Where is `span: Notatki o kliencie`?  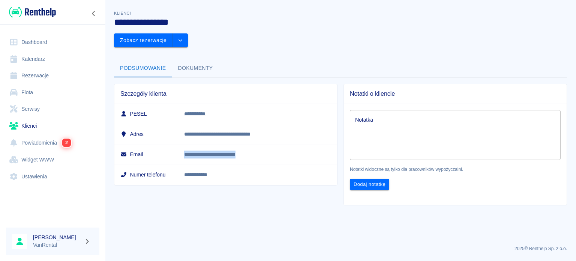
span: Notatki o kliencie is located at coordinates (455, 94).